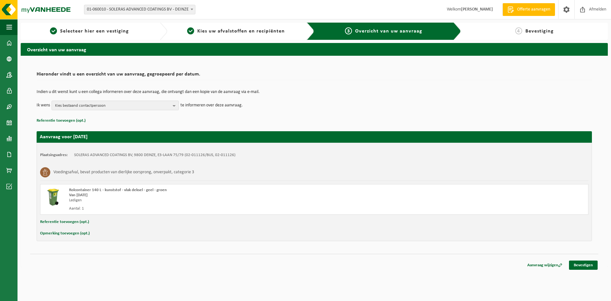 This screenshot has height=301, width=611. What do you see at coordinates (241, 31) in the screenshot?
I see `span: Kies uw afvalstoffen en recipiënten` at bounding box center [241, 31].